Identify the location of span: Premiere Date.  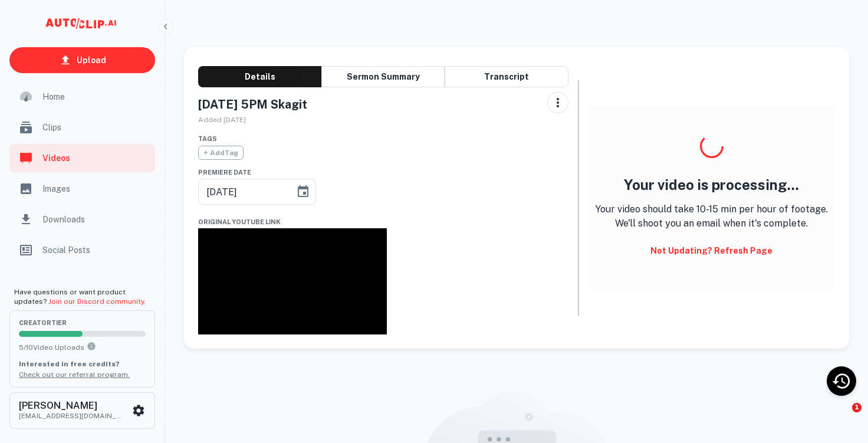
(225, 172).